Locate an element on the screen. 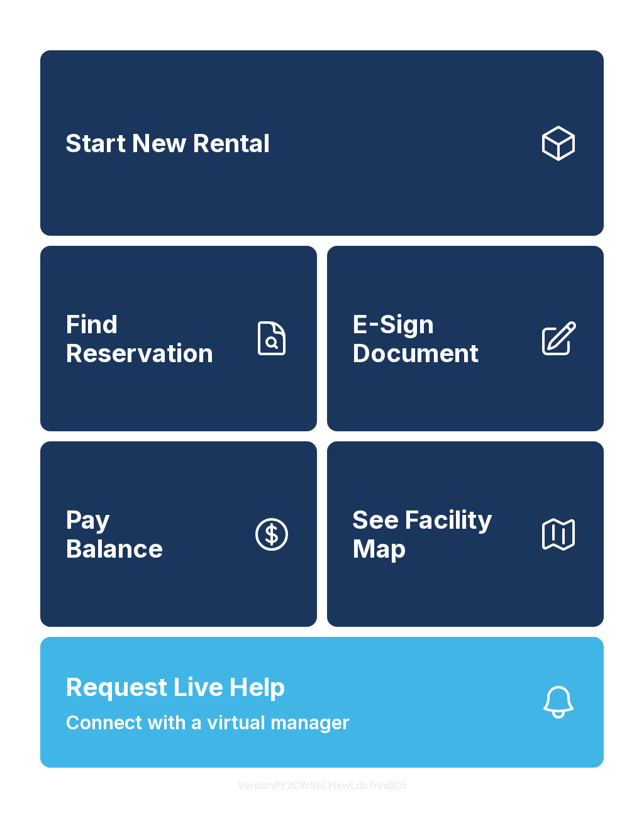  span: Find Reservation is located at coordinates (153, 338).